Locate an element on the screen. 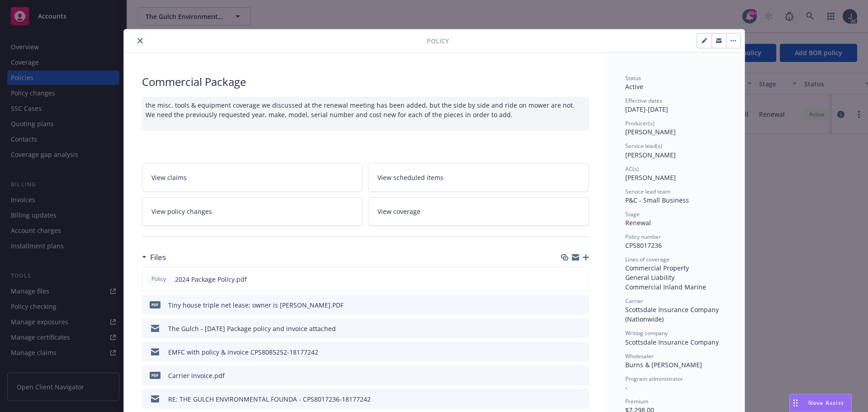 The width and height of the screenshot is (868, 412). div: the misc. tools & equipment coverage we discussed at the renewal meeting has been added, but the ... is located at coordinates (365, 113).